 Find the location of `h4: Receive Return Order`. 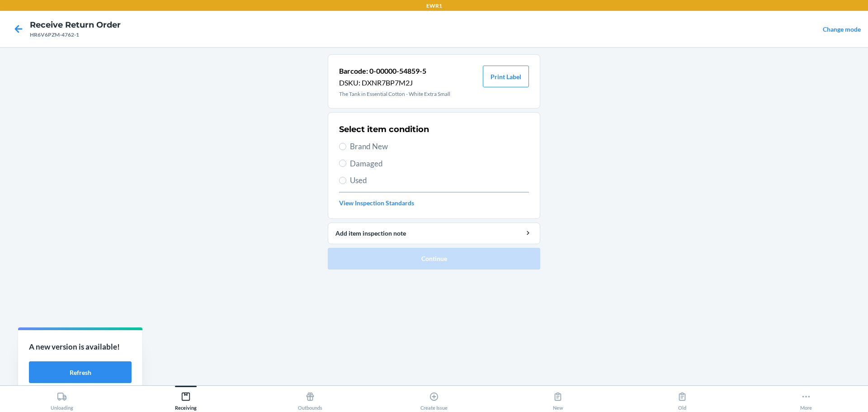

h4: Receive Return Order is located at coordinates (75, 25).